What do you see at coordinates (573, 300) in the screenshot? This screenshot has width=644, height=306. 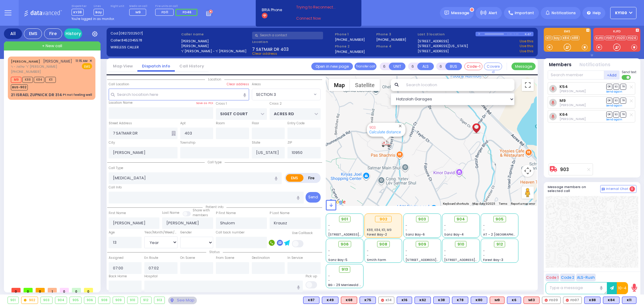 I see `div: FD07` at bounding box center [573, 300].